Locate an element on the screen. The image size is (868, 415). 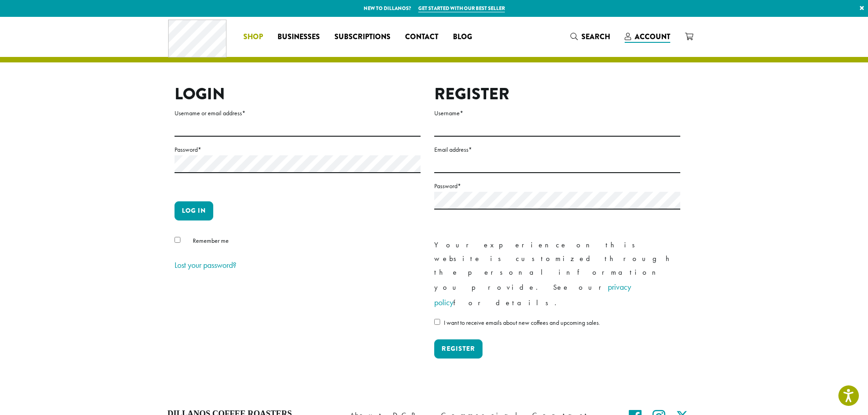
a: Search is located at coordinates (590, 37).